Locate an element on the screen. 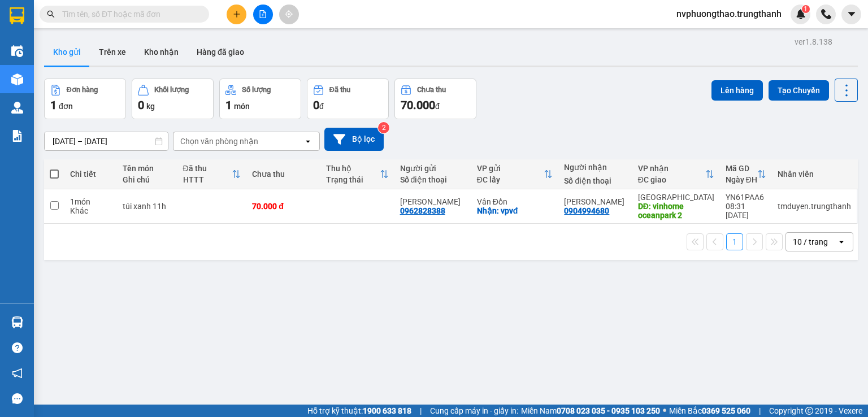  div: ĐC lấy is located at coordinates (510, 180).